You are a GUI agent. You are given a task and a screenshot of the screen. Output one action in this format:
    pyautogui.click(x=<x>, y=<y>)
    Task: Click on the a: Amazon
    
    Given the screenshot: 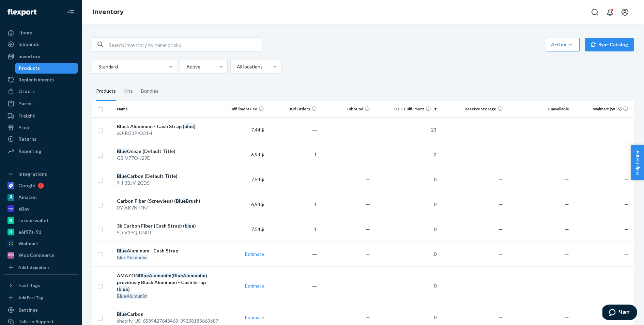 What is the action you would take?
    pyautogui.click(x=41, y=197)
    